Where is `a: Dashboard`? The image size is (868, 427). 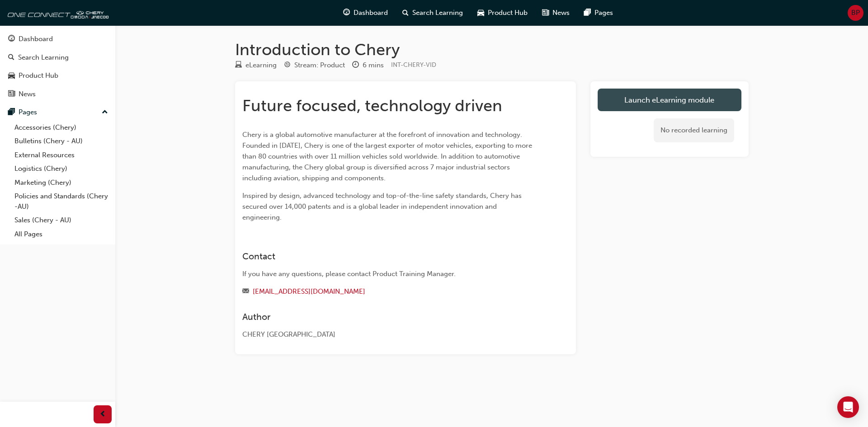
a: Dashboard is located at coordinates (58, 39).